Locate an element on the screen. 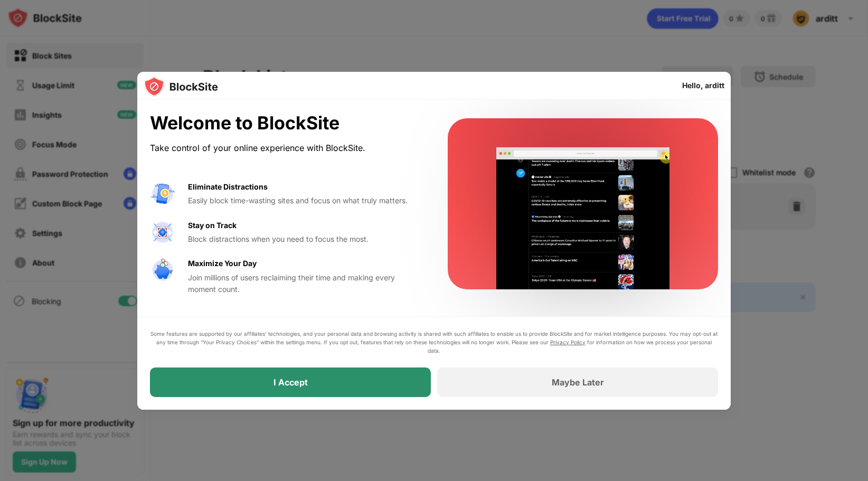  img: logo-blocksite.svg is located at coordinates (180, 86).